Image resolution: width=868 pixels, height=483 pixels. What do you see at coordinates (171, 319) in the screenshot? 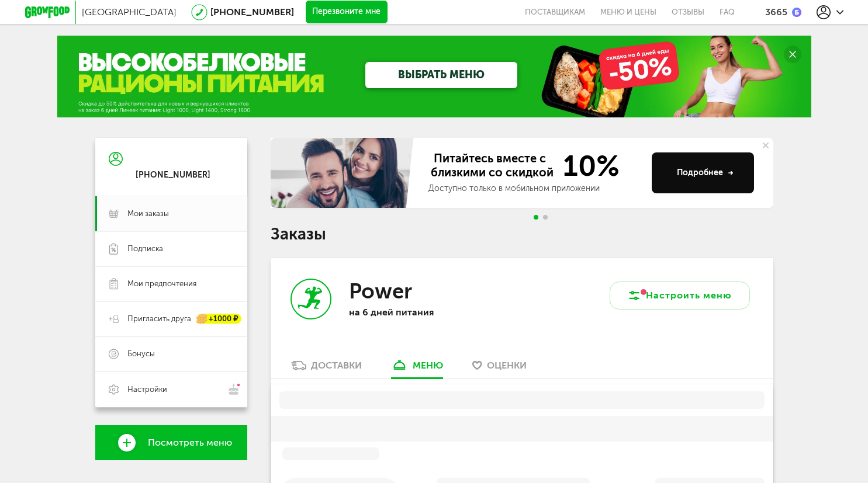
I see `a: Пригласить друга +1000 ₽` at bounding box center [171, 319].